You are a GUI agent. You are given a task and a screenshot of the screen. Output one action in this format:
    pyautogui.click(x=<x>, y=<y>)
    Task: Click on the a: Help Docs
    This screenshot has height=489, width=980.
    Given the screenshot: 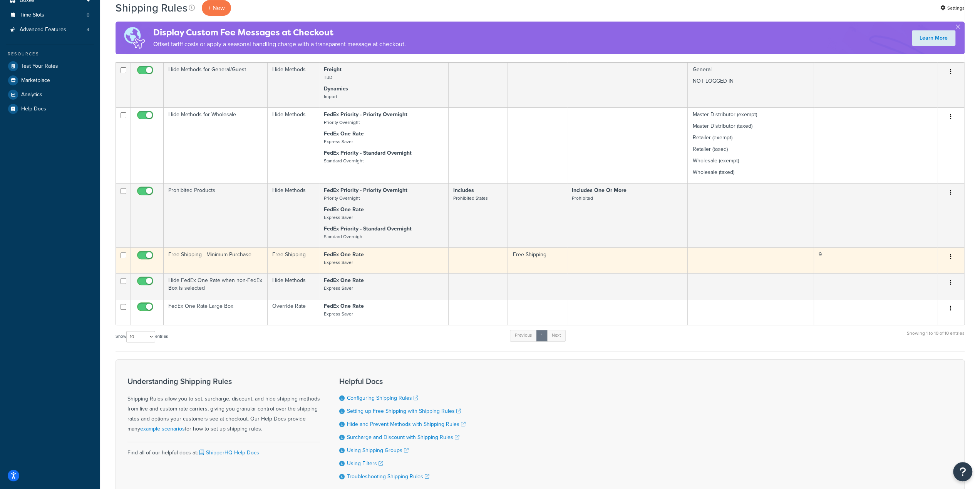 What is the action you would take?
    pyautogui.click(x=50, y=109)
    